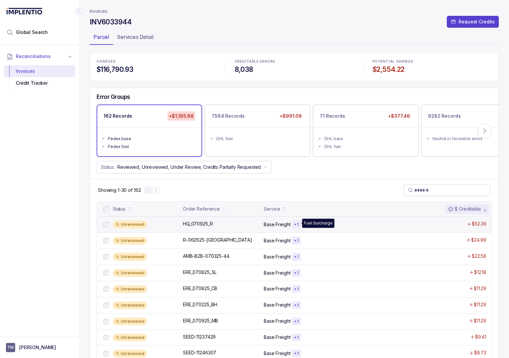 This screenshot has height=358, width=509. Describe the element at coordinates (40, 56) in the screenshot. I see `button: Reconciliations` at that location.